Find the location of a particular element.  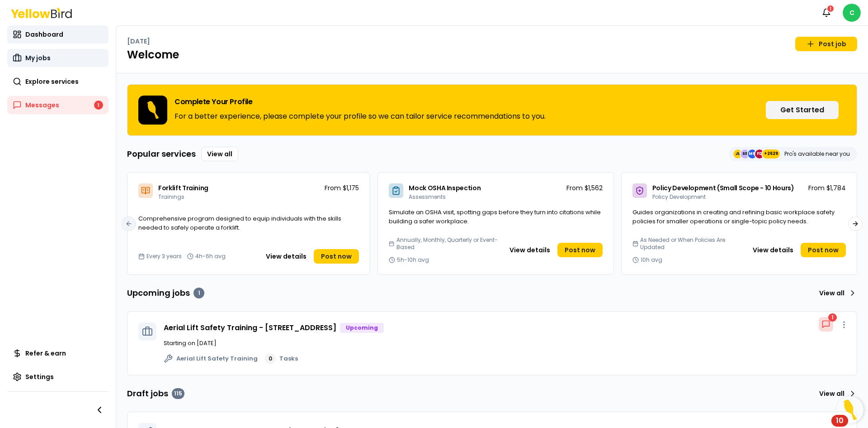

a: 0Tasks is located at coordinates (281, 358).